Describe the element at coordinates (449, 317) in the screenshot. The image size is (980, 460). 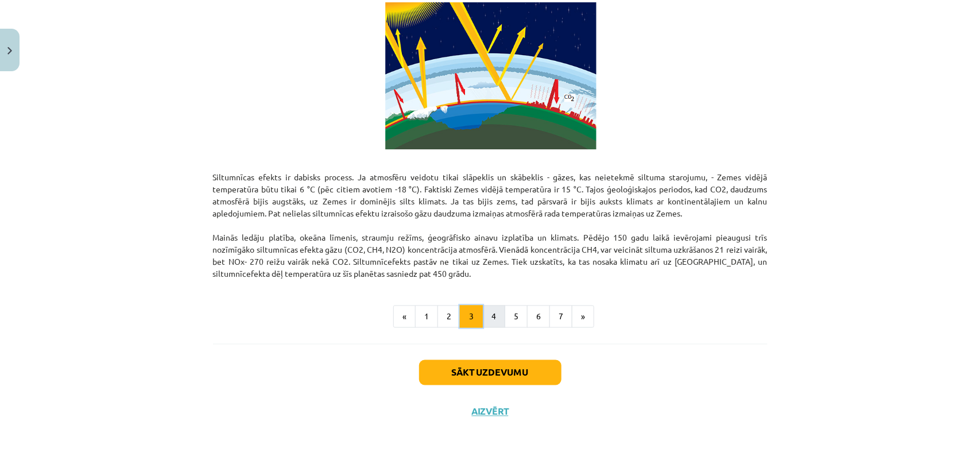
I see `button: 2` at that location.